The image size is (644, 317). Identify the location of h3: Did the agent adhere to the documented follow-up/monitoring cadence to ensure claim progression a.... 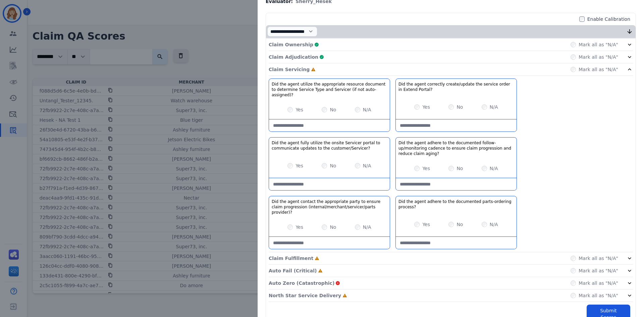
(456, 148).